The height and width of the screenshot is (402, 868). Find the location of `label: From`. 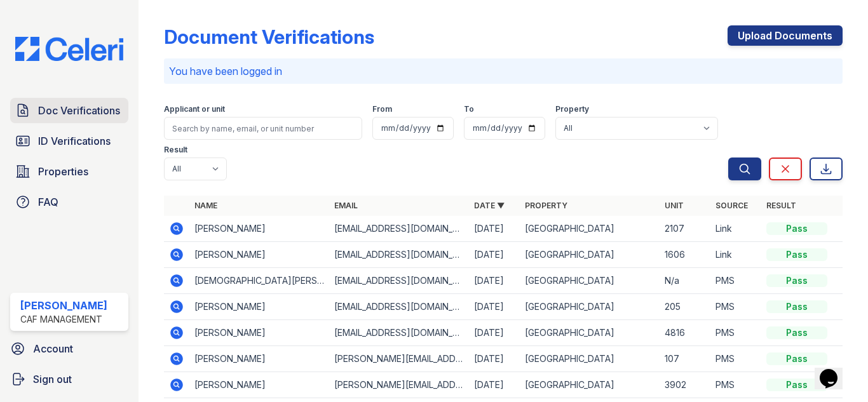

label: From is located at coordinates (382, 110).